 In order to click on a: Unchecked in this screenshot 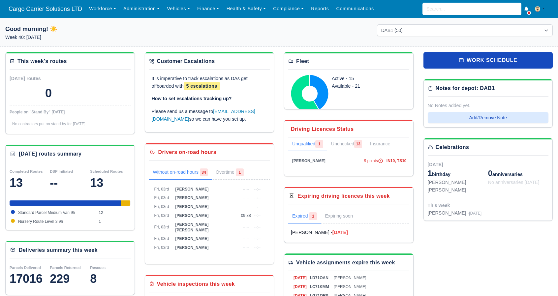, I will do `click(346, 144)`.